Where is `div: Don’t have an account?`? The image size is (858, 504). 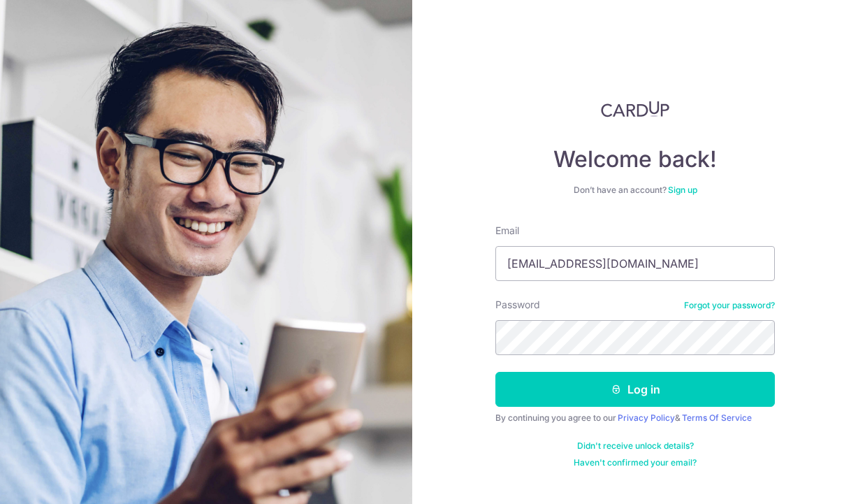 div: Don’t have an account? is located at coordinates (635, 190).